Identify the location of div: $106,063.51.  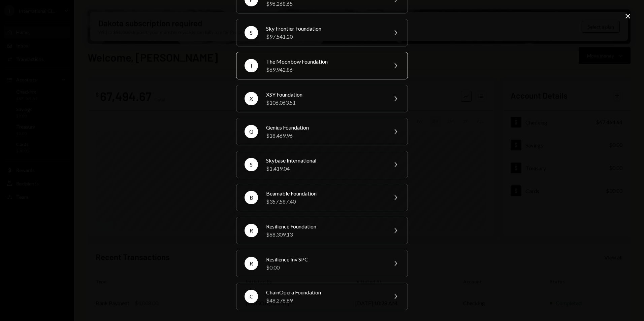
(325, 103).